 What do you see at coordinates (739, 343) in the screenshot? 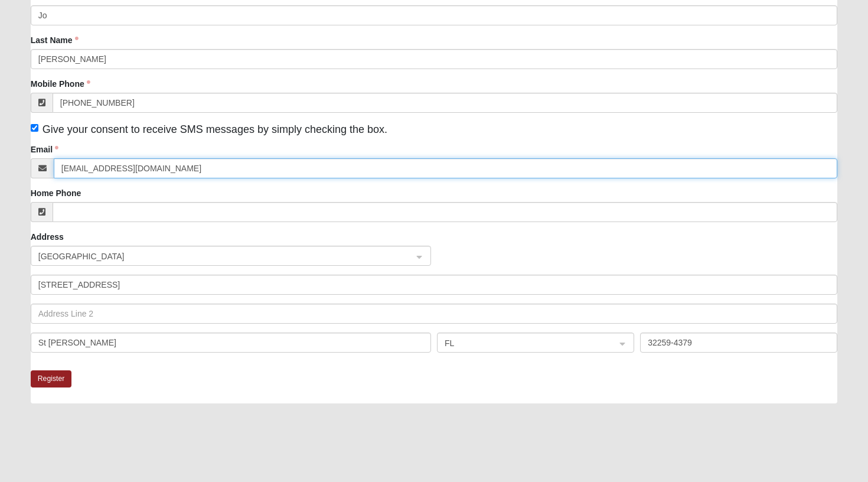
I see `input: Zip` at bounding box center [739, 343].